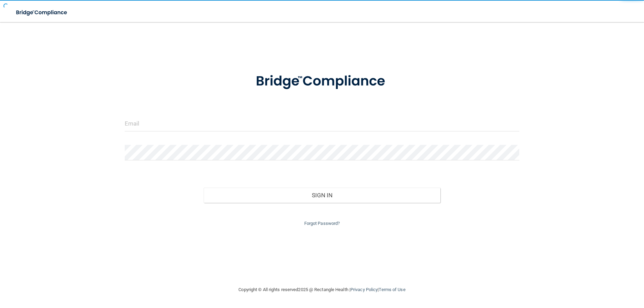  Describe the element at coordinates (322, 124) in the screenshot. I see `input: Email` at that location.